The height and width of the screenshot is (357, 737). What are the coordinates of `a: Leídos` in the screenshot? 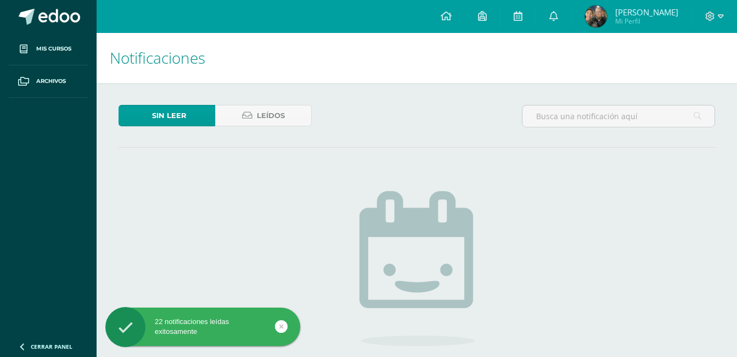 It's located at (263, 115).